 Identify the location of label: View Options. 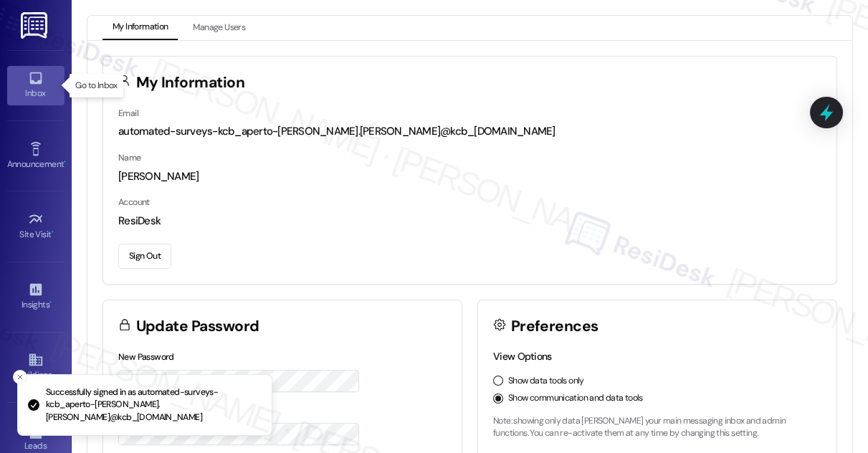
(523, 356).